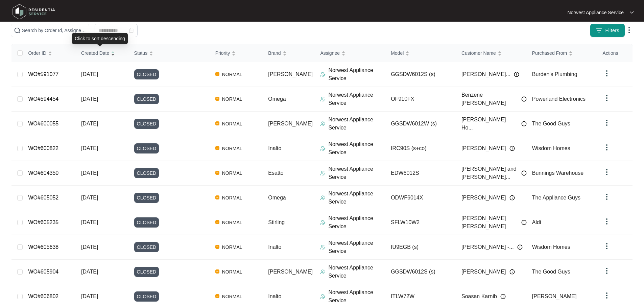 The image size is (644, 308). What do you see at coordinates (44, 74) in the screenshot?
I see `a: WO#591077` at bounding box center [44, 74].